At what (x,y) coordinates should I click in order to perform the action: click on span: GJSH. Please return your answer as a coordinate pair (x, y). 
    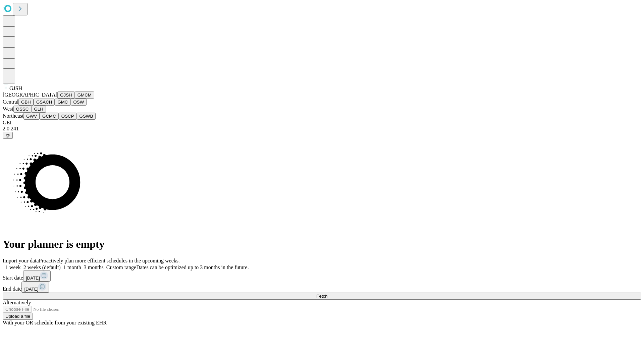
    Looking at the image, I should click on (15, 88).